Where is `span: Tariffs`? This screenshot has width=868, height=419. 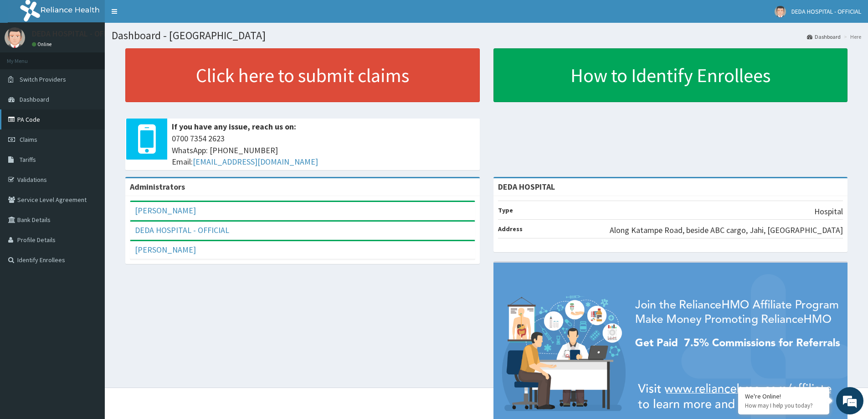 span: Tariffs is located at coordinates (28, 160).